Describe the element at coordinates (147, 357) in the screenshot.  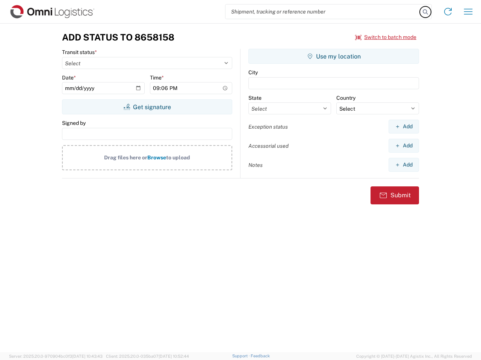
I see `span: Client: 2025.20.0-035ba07` at that location.